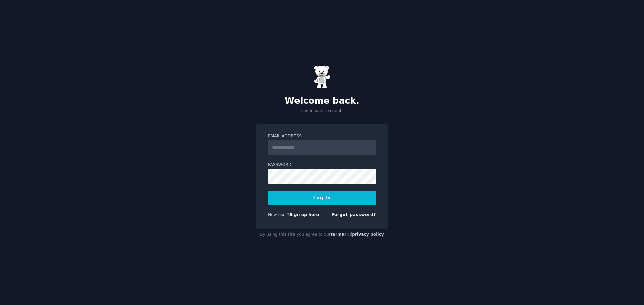  Describe the element at coordinates (279, 215) in the screenshot. I see `span: New user?` at that location.